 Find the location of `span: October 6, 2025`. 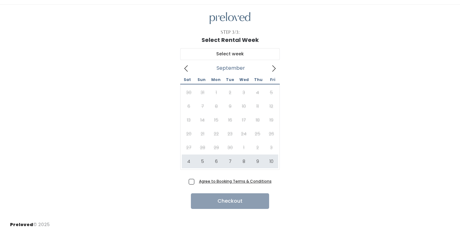

span: October 6, 2025 is located at coordinates (216, 161).